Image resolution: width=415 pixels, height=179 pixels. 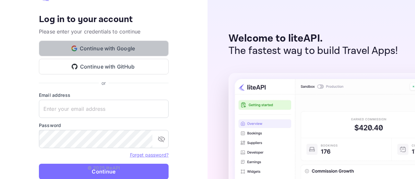 I want to click on button: Continue with Google, so click(x=104, y=48).